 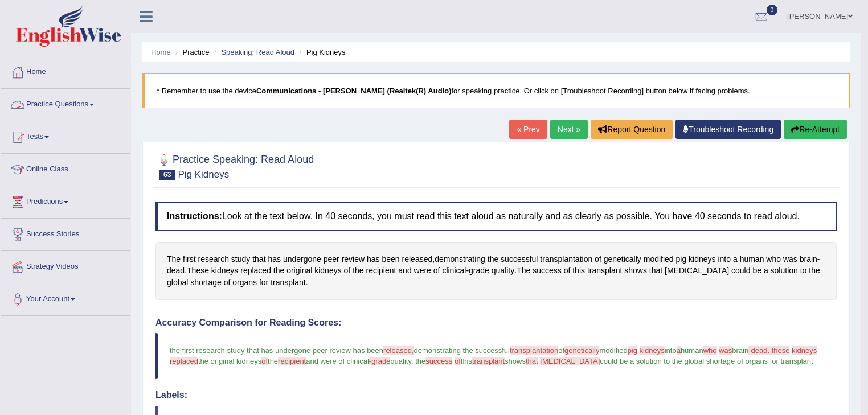 What do you see at coordinates (532, 361) in the screenshot?
I see `span: that` at bounding box center [532, 361].